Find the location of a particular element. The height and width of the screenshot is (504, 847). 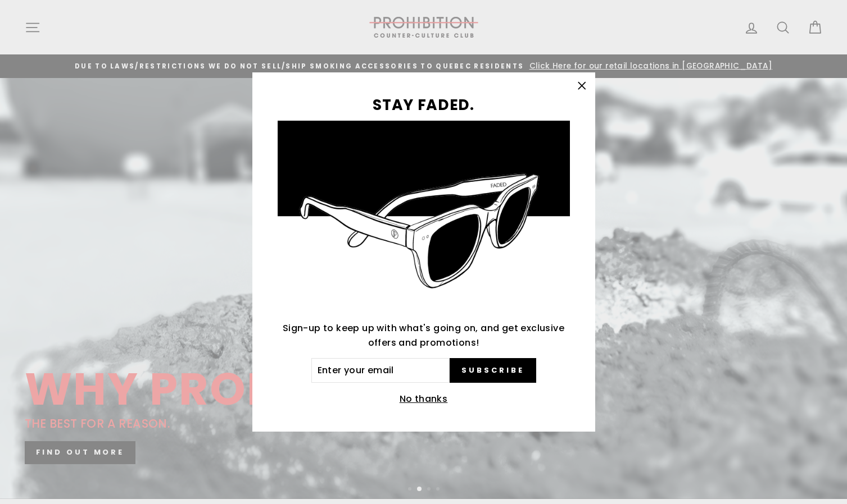

p: Sign-up to keep up with what's going on, and get exclusive offers and promotions! is located at coordinates (424, 335).